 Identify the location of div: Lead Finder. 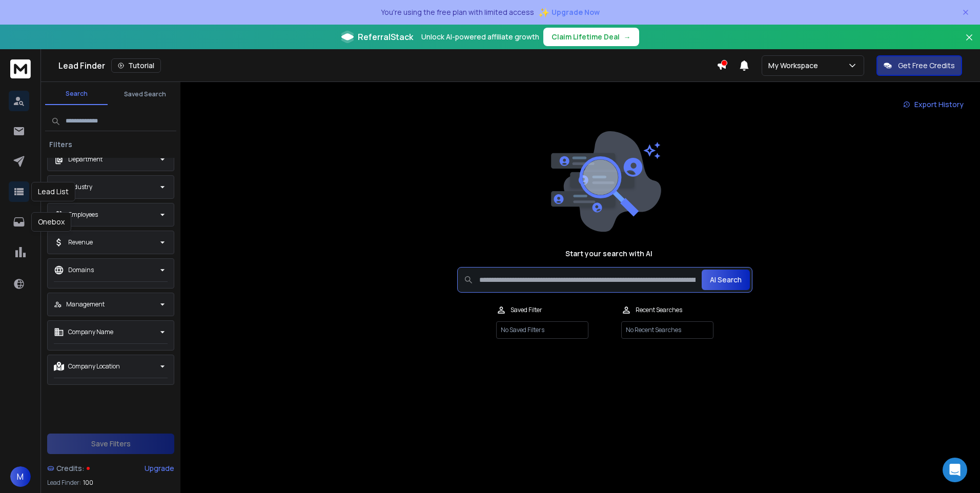
(388, 66).